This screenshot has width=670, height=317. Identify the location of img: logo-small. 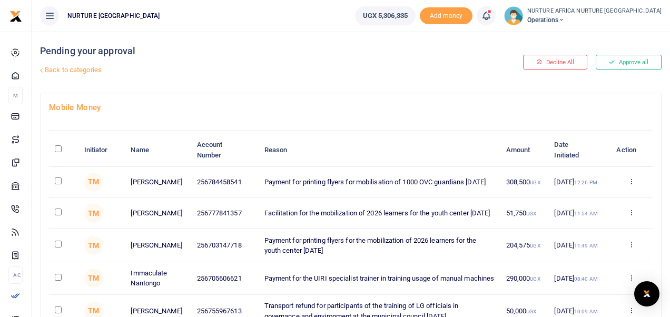
(16, 16).